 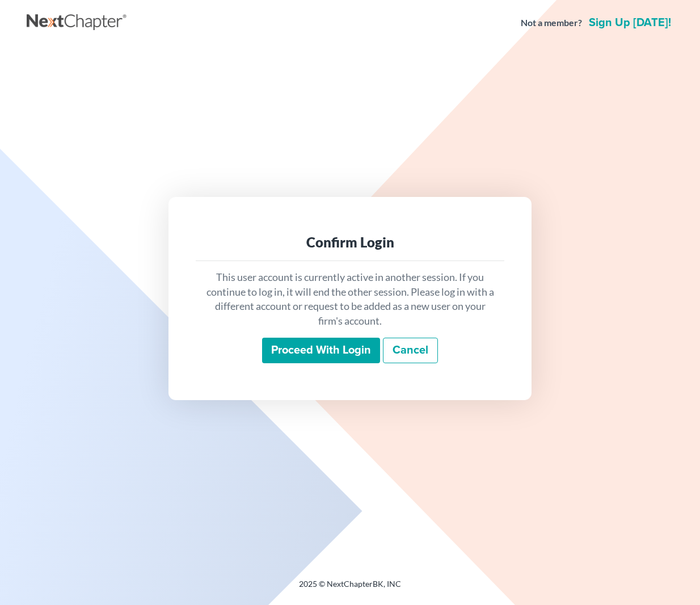 What do you see at coordinates (551, 23) in the screenshot?
I see `strong: Not a member?` at bounding box center [551, 23].